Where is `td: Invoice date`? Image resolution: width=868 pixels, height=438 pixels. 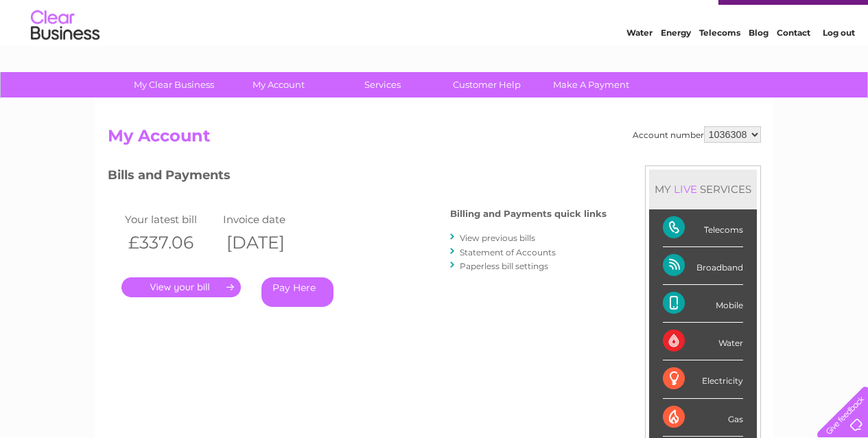 td: Invoice date is located at coordinates (269, 219).